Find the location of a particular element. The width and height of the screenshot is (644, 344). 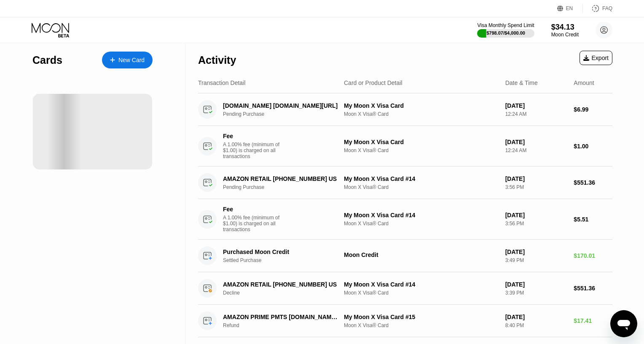

div: $34.13 is located at coordinates (565, 27).